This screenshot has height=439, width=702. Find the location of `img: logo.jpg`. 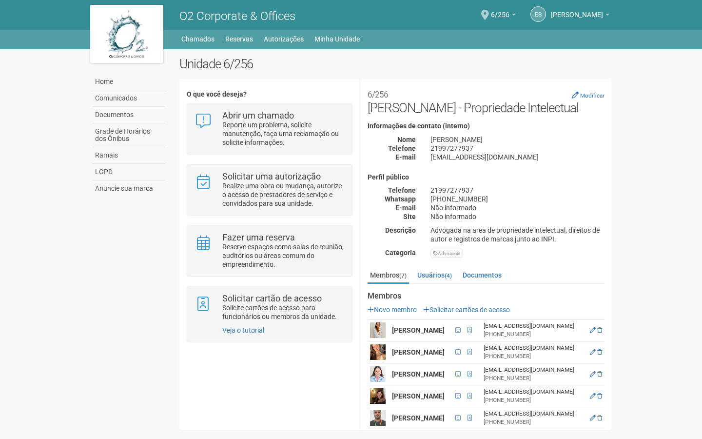

img: logo.jpg is located at coordinates (127, 34).